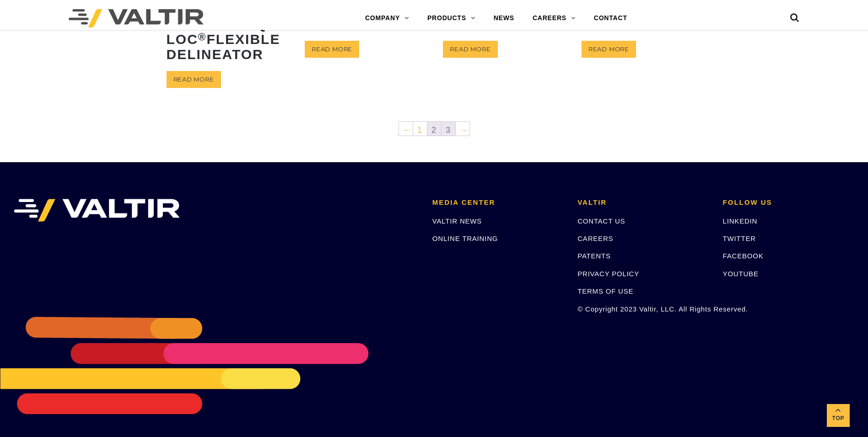 The height and width of the screenshot is (437, 868). I want to click on a: Read more about “SoftStop® System”, so click(609, 49).